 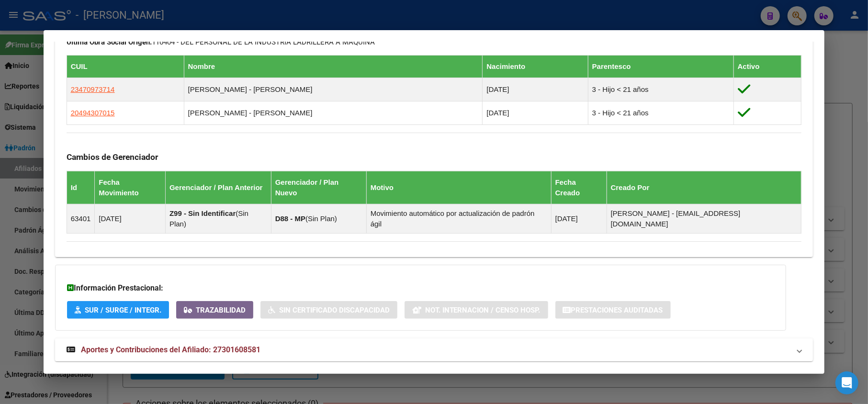 I want to click on span: Aportes y Contribuciones del Afiliado: 27301608581, so click(x=170, y=350).